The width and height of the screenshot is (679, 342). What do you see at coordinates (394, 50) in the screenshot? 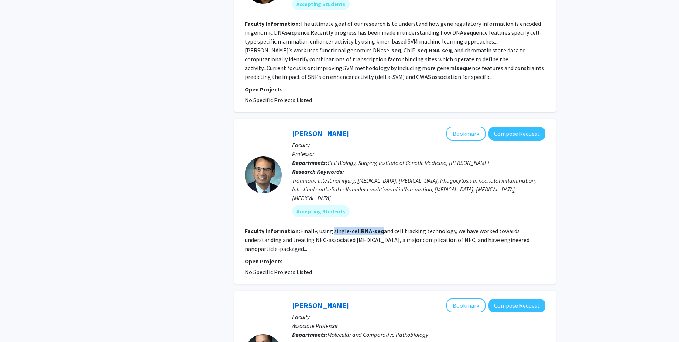
I see `fg-read-more: The ultimate goal of our research is to understand how gene regulatory information is encoded in ...` at bounding box center [394, 50].